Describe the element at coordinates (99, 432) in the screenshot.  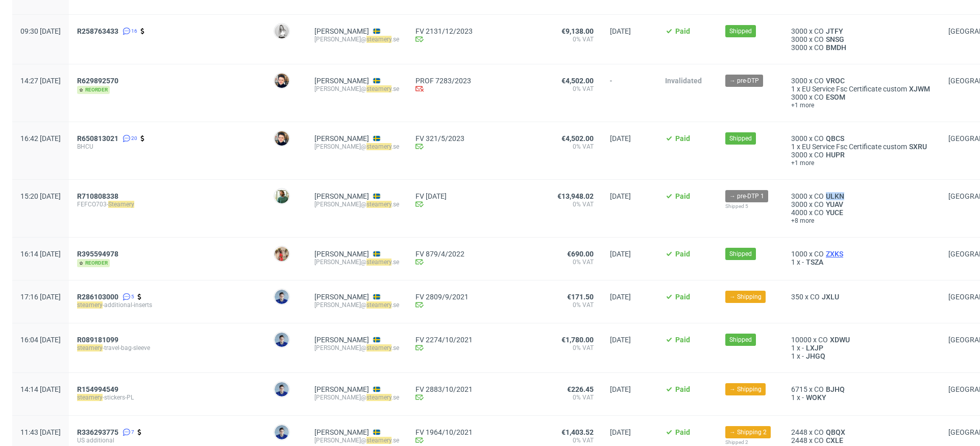
I see `a: R336293775` at that location.